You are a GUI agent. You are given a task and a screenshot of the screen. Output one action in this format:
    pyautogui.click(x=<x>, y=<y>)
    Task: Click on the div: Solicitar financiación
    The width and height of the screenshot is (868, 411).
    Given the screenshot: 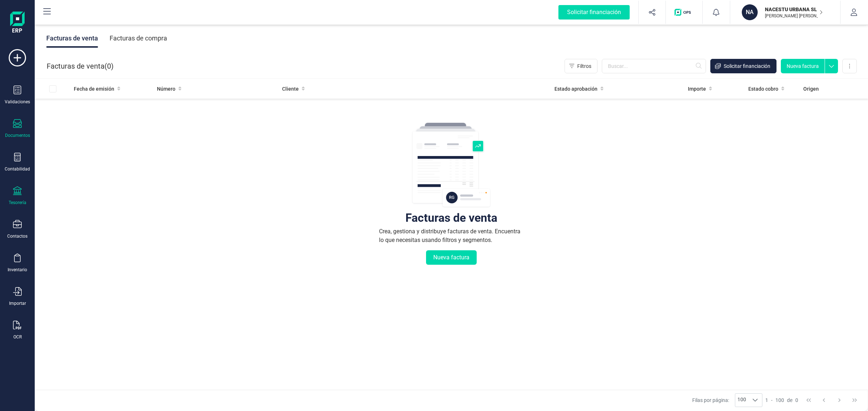 What is the action you would take?
    pyautogui.click(x=594, y=12)
    